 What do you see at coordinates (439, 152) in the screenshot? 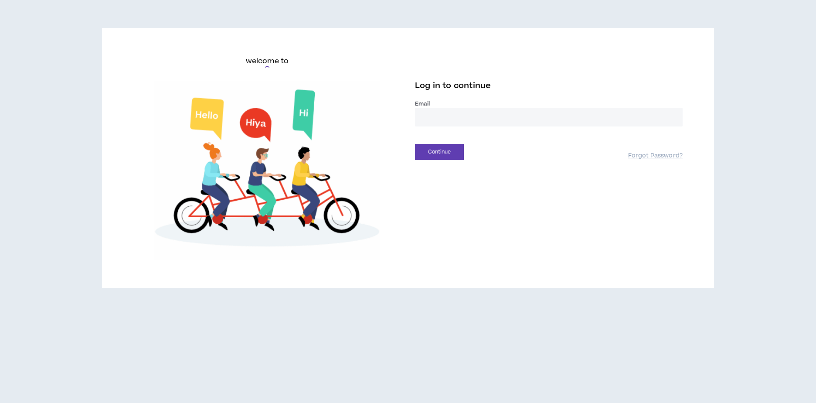
I see `button: Continue` at bounding box center [439, 152].